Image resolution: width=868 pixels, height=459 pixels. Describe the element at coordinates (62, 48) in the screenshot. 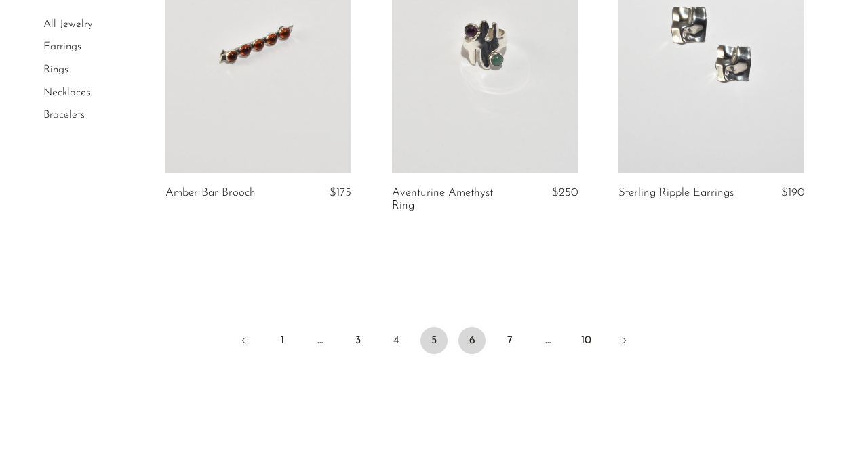

I see `a: Earrings` at that location.